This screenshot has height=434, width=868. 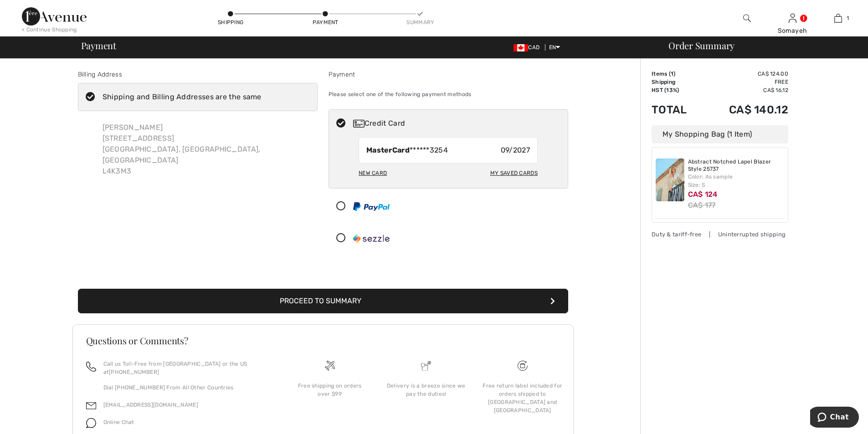 What do you see at coordinates (91, 406) in the screenshot?
I see `img: email` at bounding box center [91, 406].